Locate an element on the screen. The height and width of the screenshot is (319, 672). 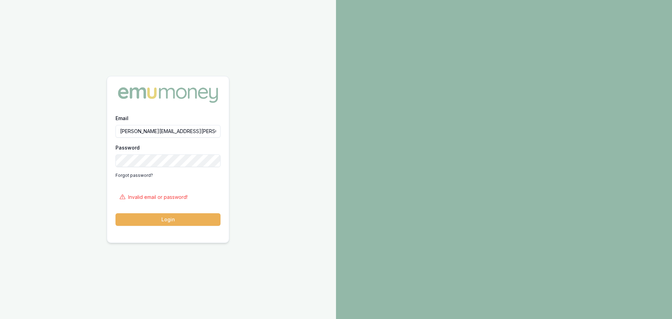
button: Login is located at coordinates (168, 219).